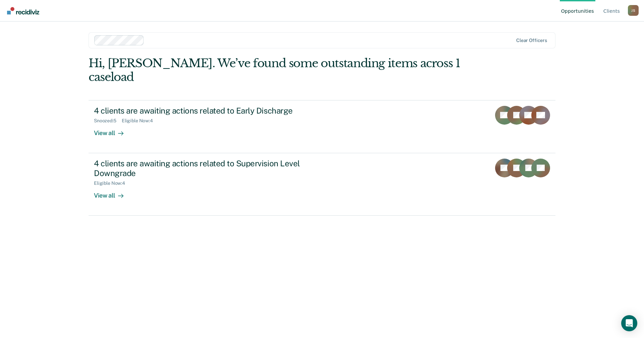  Describe the element at coordinates (629, 323) in the screenshot. I see `div: Open Intercom Messenger` at that location.